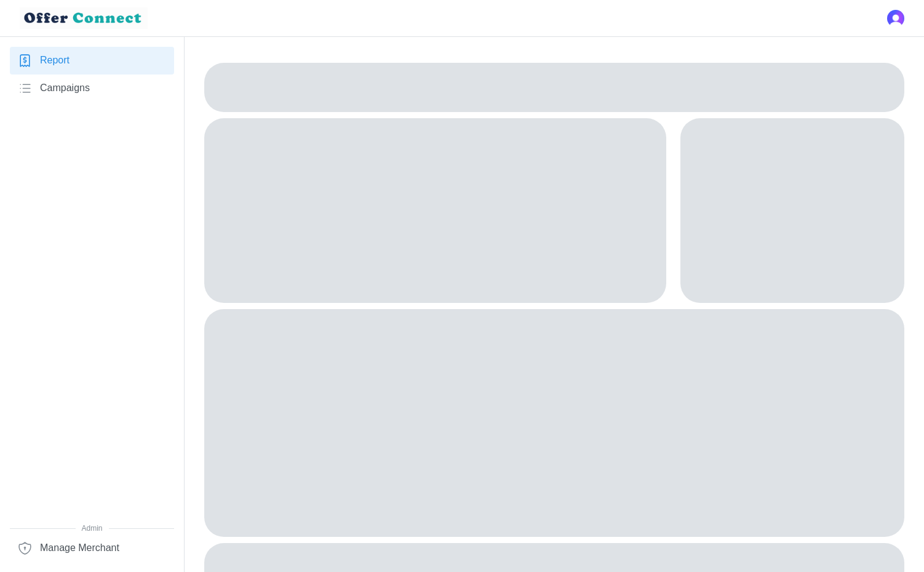 The width and height of the screenshot is (924, 572). Describe the element at coordinates (896, 18) in the screenshot. I see `button: Open user button` at that location.